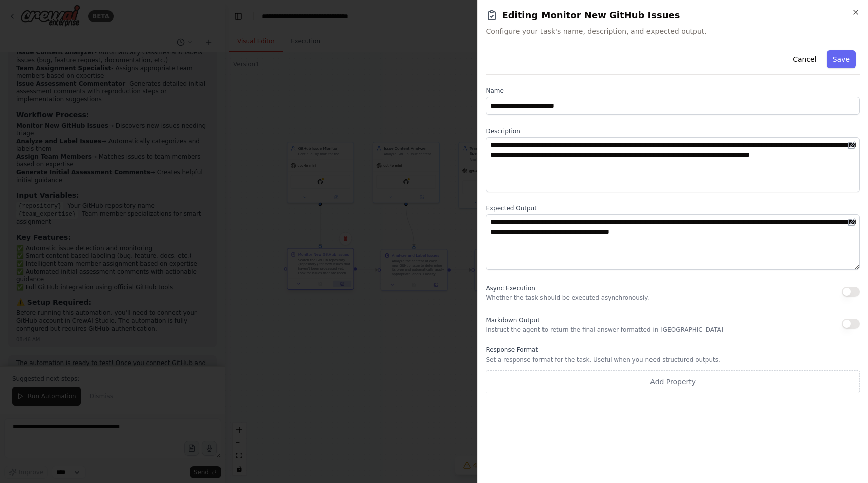  What do you see at coordinates (512, 320) in the screenshot?
I see `span: Markdown Output` at bounding box center [512, 320].